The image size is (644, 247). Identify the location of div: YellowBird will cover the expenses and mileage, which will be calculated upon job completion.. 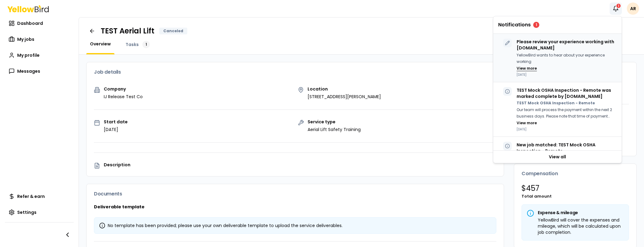
(575, 226).